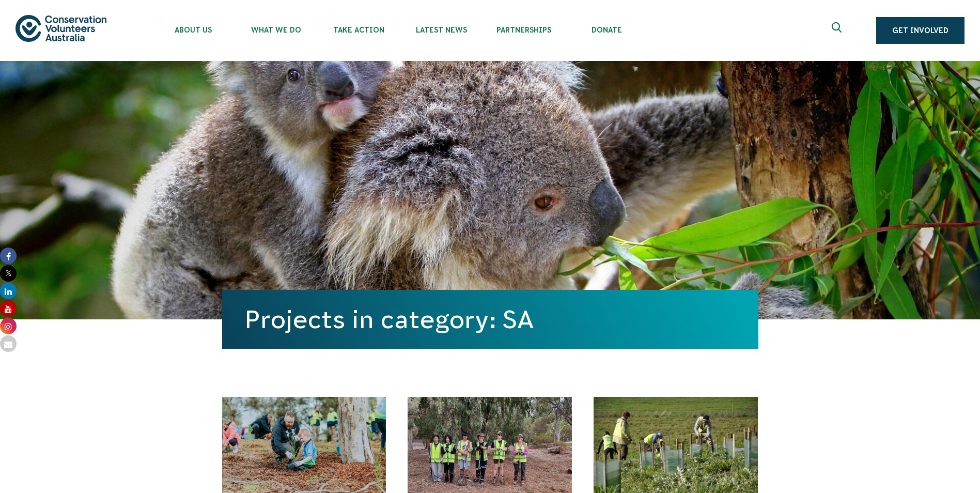  I want to click on a: Get Involved, so click(920, 31).